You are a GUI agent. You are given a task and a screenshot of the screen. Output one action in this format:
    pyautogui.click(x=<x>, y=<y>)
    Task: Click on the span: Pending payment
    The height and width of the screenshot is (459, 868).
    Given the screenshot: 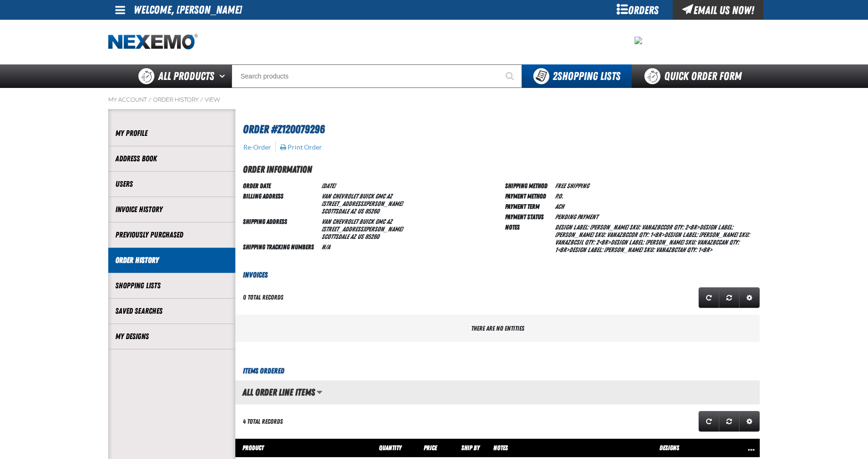 What is the action you would take?
    pyautogui.click(x=576, y=217)
    